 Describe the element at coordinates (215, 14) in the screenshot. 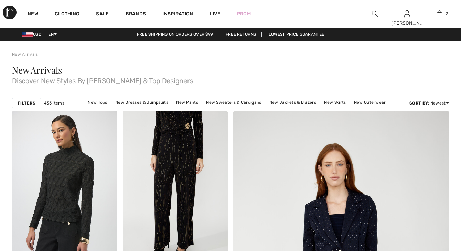

I see `a: Live` at that location.